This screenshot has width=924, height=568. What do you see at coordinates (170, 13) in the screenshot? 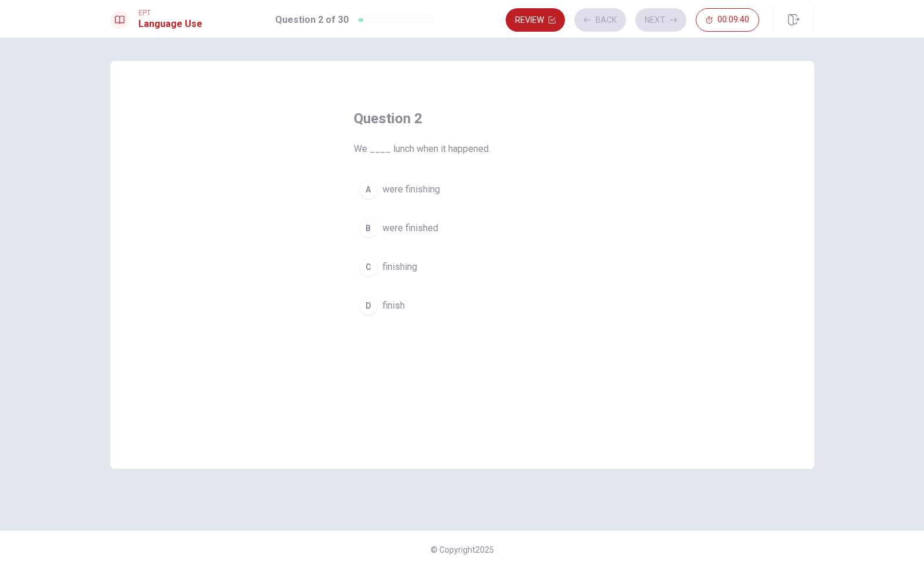
I see `span: EPT` at bounding box center [170, 13].